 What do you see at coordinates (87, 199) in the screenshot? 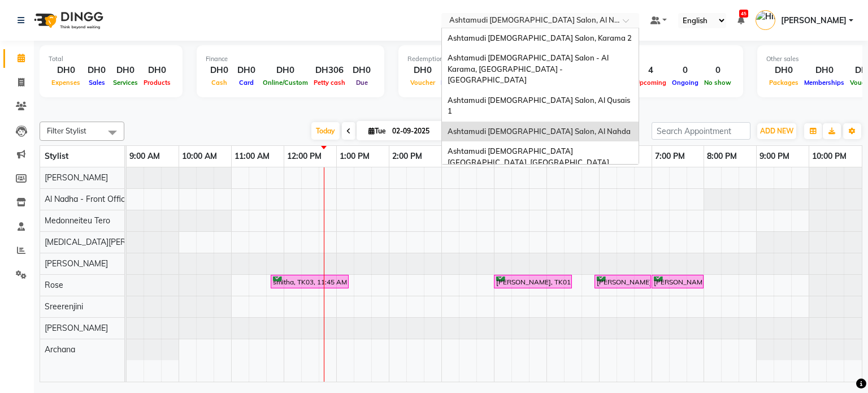
I see `span: Al Nadha - Front Office` at bounding box center [87, 199].